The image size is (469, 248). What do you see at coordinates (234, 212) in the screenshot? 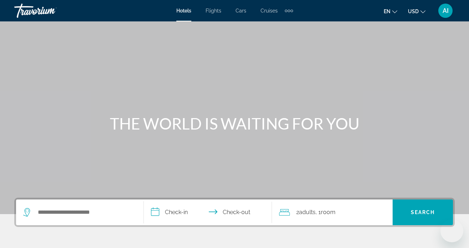
I see `div: Search widget` at bounding box center [234, 212].